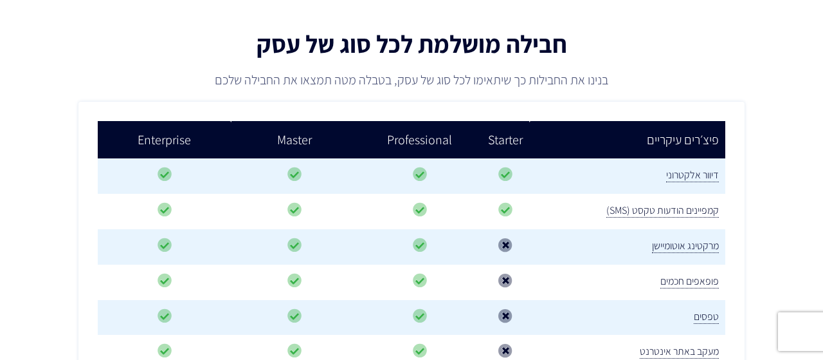  Describe the element at coordinates (706, 317) in the screenshot. I see `span: טפסים` at that location.